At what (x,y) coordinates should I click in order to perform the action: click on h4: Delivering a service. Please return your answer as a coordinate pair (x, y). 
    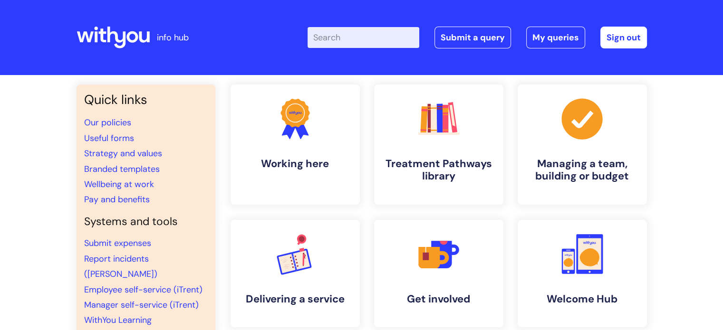
    Looking at the image, I should click on (295, 300).